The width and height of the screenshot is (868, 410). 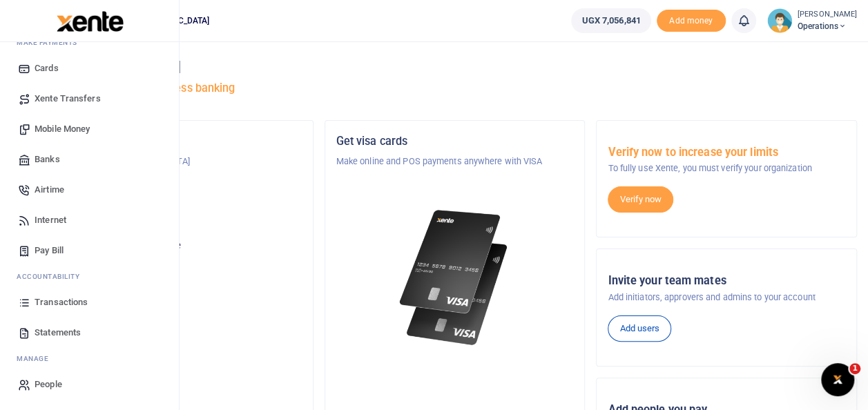 I want to click on span: 1, so click(x=855, y=368).